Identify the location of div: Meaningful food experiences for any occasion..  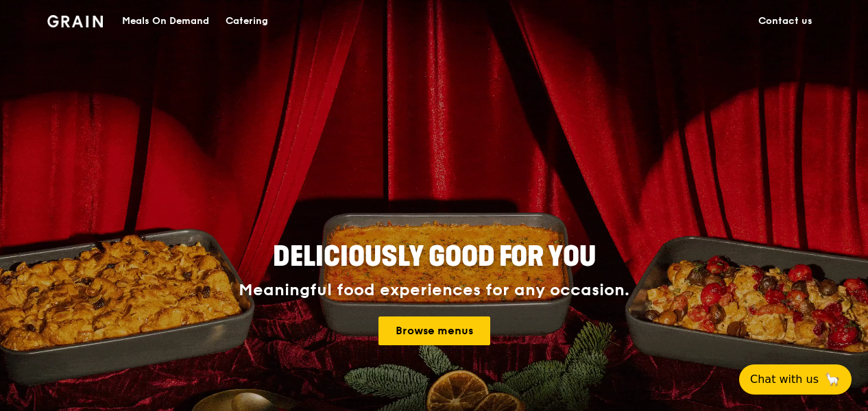
(434, 290).